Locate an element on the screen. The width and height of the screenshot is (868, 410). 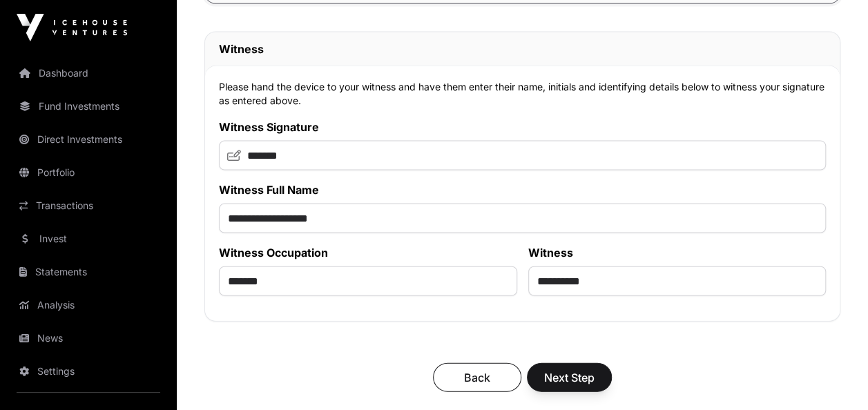
h2: Witness is located at coordinates (522, 49).